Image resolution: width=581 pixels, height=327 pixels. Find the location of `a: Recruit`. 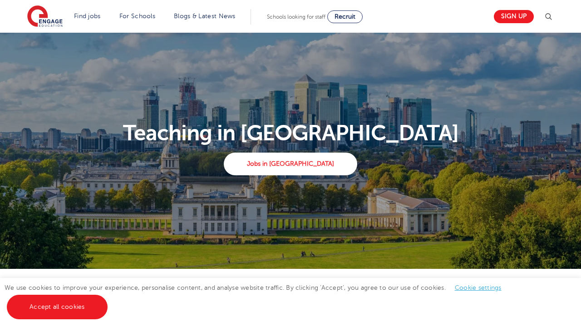

a: Recruit is located at coordinates (345, 17).